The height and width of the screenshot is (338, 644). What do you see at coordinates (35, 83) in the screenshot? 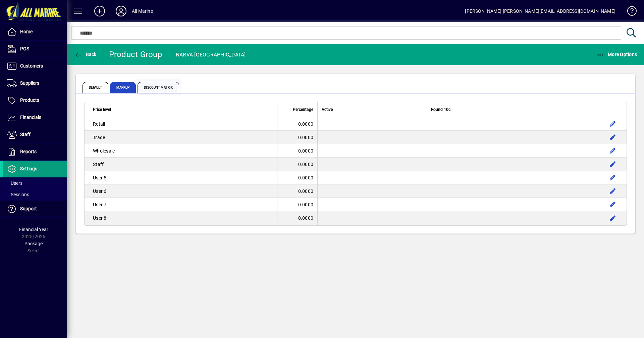
I see `a: Suppliers` at bounding box center [35, 83].